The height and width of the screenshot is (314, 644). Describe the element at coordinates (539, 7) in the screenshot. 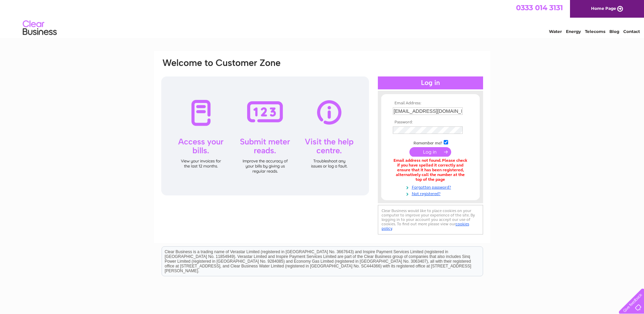

I see `a: 0333 014 3131` at that location.